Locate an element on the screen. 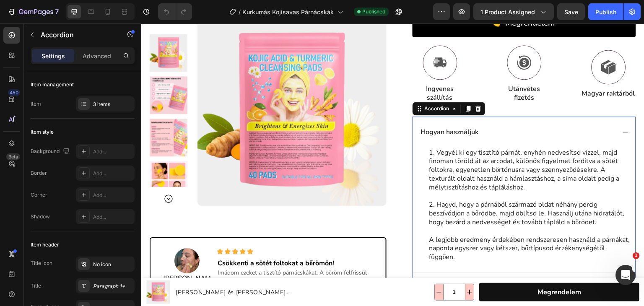  div: Megrendelem is located at coordinates (418, 268).